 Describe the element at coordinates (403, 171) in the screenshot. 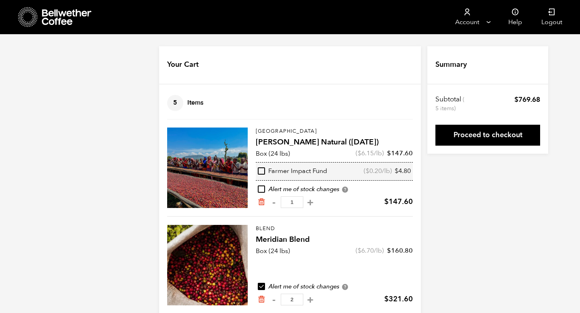

I see `bdi: 4.80` at that location.